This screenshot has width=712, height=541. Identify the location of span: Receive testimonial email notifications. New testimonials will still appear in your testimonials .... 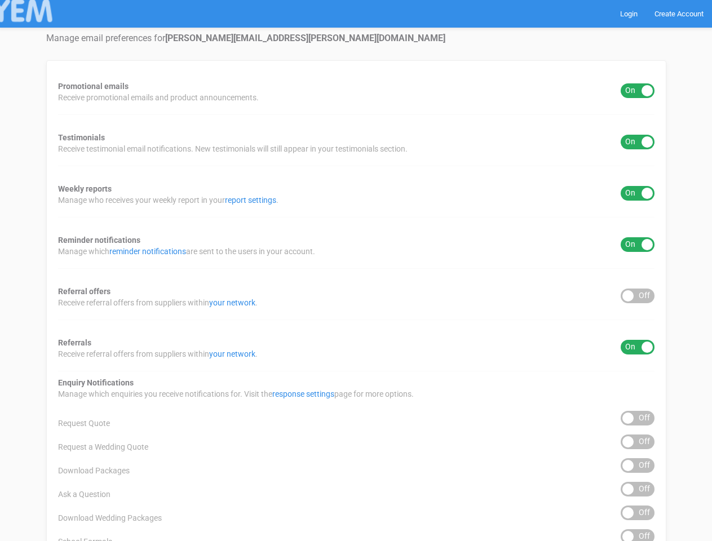
(233, 149).